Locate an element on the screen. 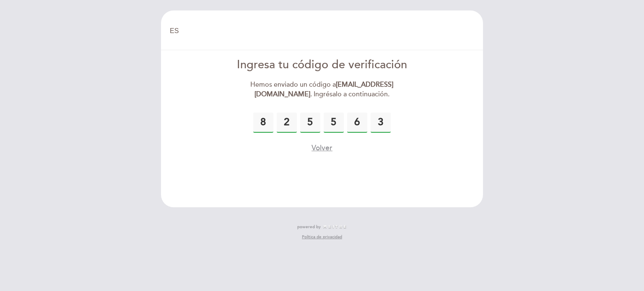 The width and height of the screenshot is (644, 291). span: powered by is located at coordinates (309, 227).